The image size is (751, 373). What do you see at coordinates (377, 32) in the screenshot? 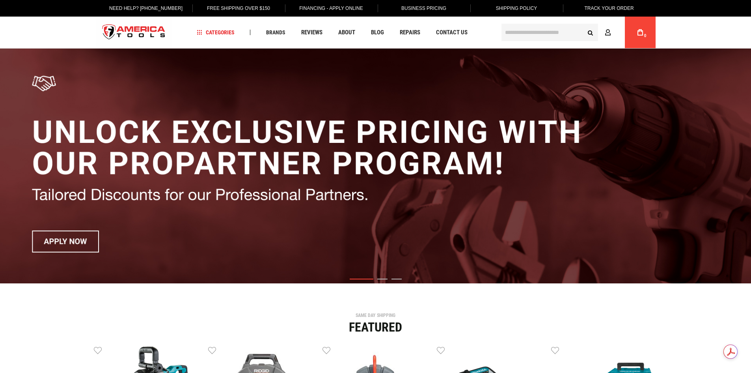
I see `a: Blog` at bounding box center [377, 32].